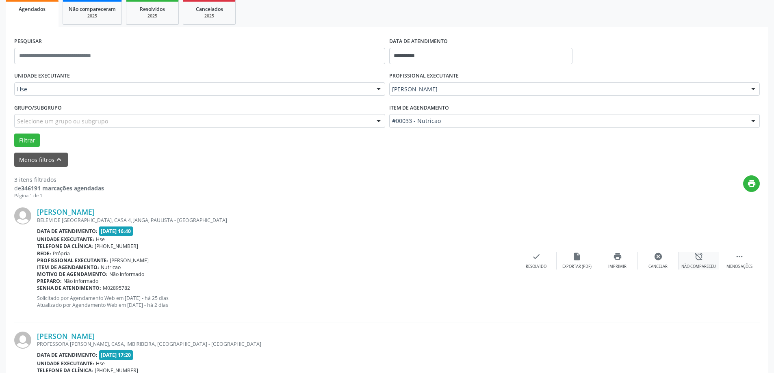 This screenshot has width=774, height=373. Describe the element at coordinates (59, 188) in the screenshot. I see `div: de` at that location.